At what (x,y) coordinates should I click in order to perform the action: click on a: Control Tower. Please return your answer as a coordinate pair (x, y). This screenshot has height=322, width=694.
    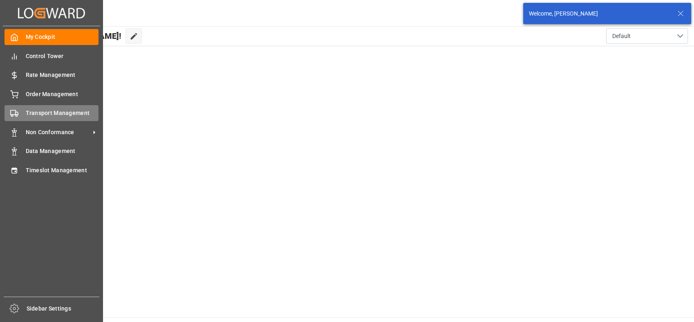
    Looking at the image, I should click on (51, 56).